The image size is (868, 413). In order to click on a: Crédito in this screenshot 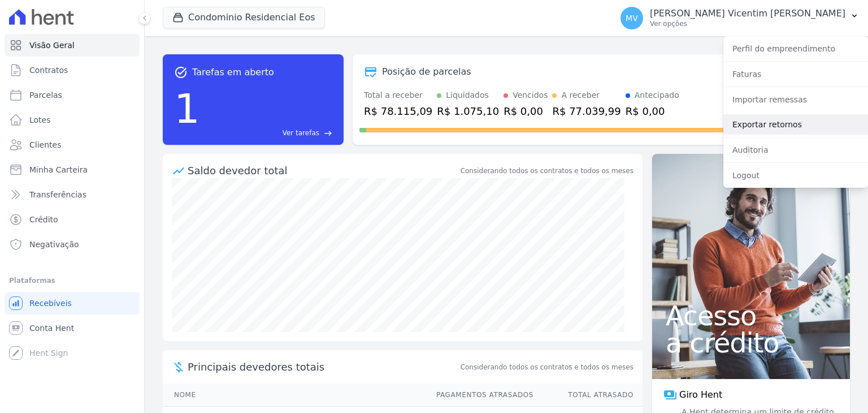, I will do `click(72, 220)`.